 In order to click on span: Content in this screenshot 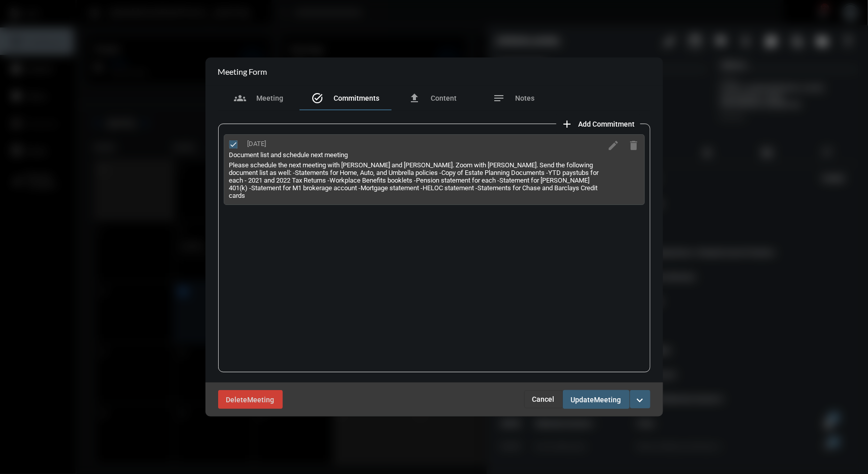, I will do `click(443, 98)`.